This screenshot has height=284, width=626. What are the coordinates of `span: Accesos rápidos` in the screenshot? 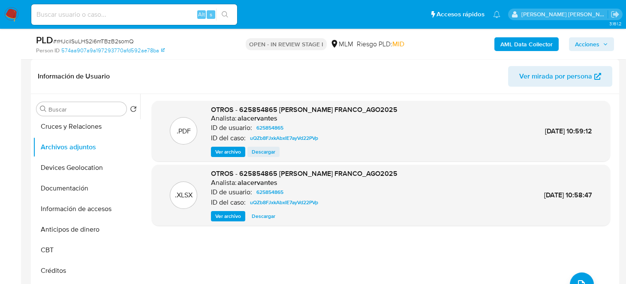 It's located at (460, 14).